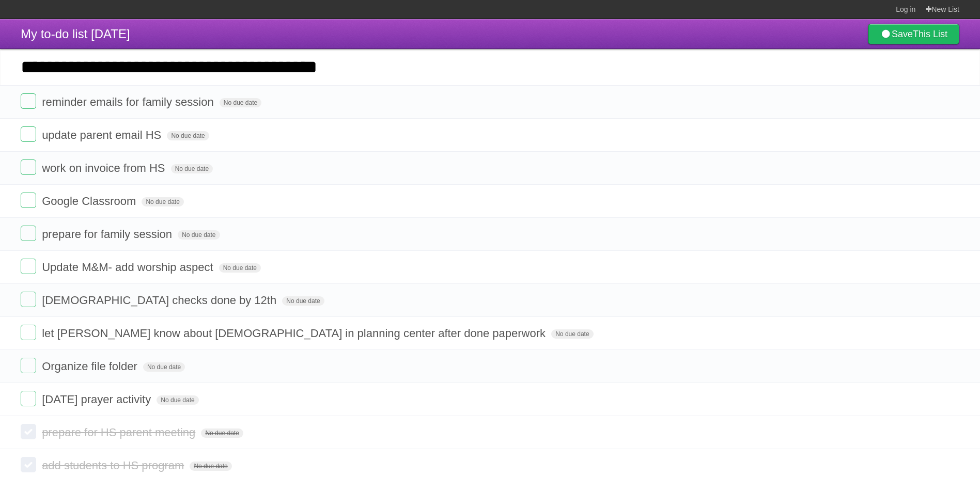 This screenshot has width=980, height=477. What do you see at coordinates (108, 234) in the screenshot?
I see `span: prepare for family session` at bounding box center [108, 234].